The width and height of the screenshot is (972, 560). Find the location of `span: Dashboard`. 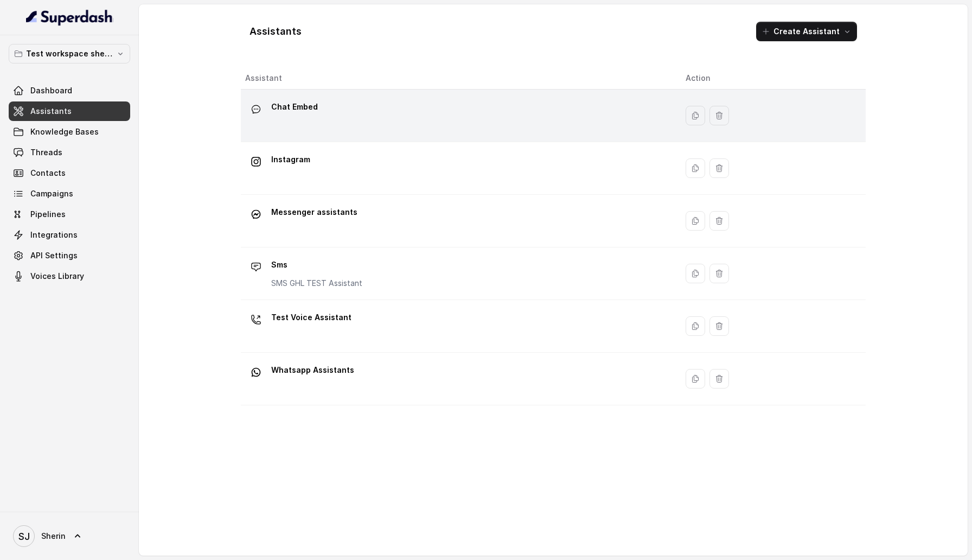

span: Dashboard is located at coordinates (51, 90).